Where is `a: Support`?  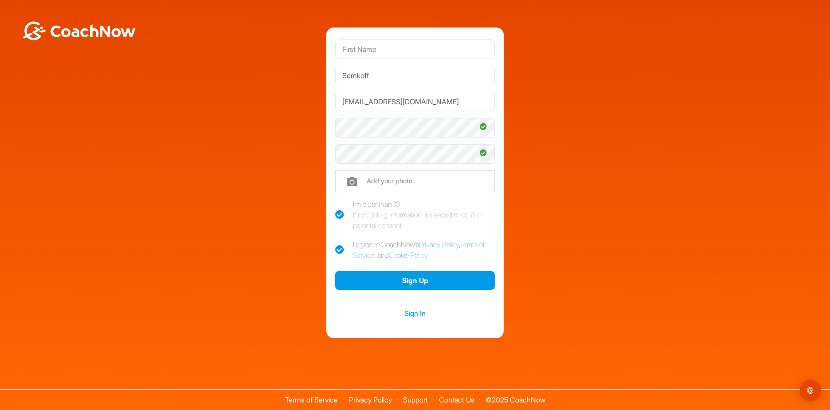 a: Support is located at coordinates (415, 399).